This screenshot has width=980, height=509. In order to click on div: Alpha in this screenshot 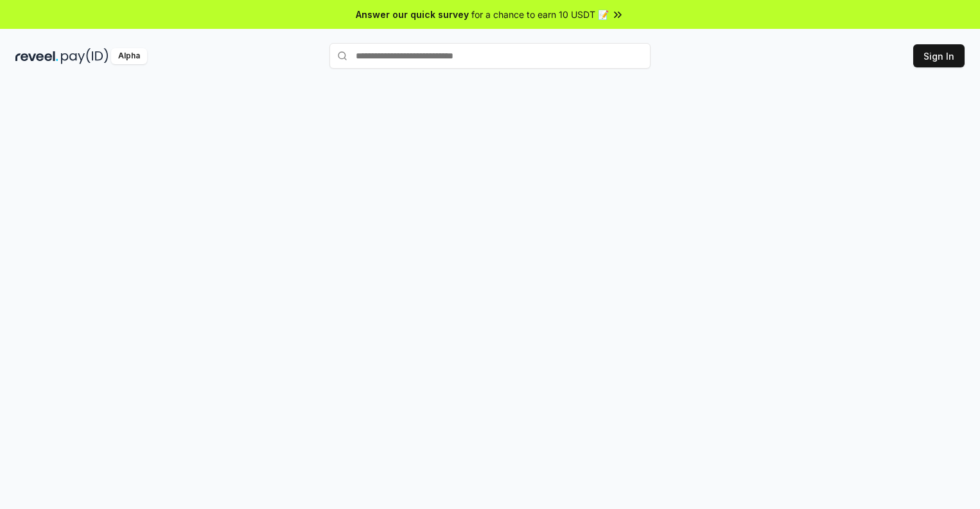, I will do `click(129, 56)`.